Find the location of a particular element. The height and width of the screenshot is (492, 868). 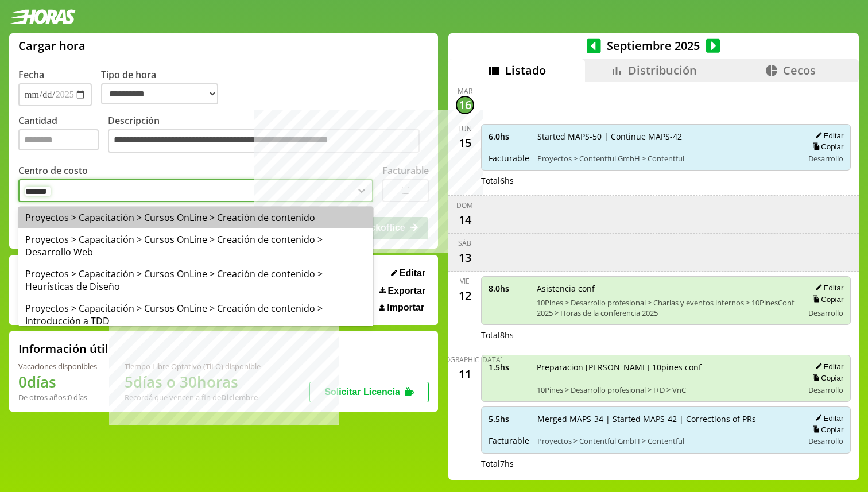

span: Importar is located at coordinates (406, 308).